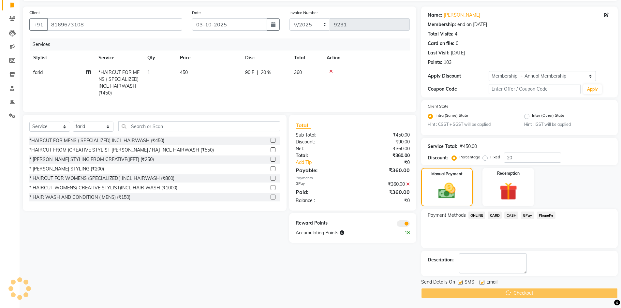  What do you see at coordinates (103, 188) in the screenshot?
I see `div: * HAIRCUT WOMENS( CREATIVE STYLIST)INCL HAIR WASH (₹1000)` at bounding box center [103, 188].